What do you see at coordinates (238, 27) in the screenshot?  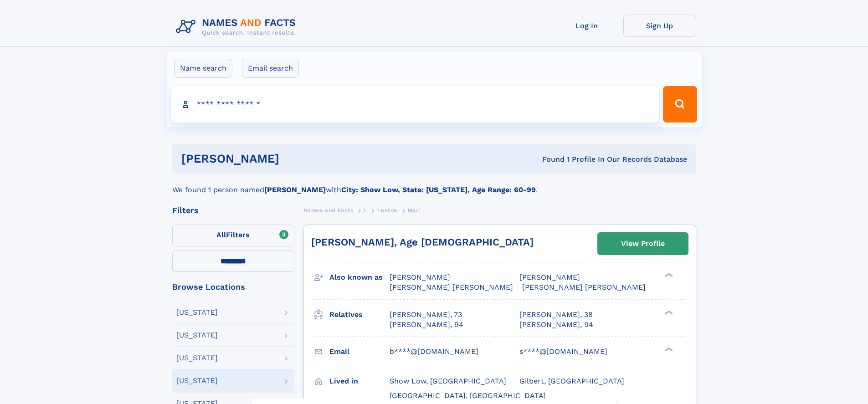 I see `img: Logo Names and Facts` at bounding box center [238, 27].